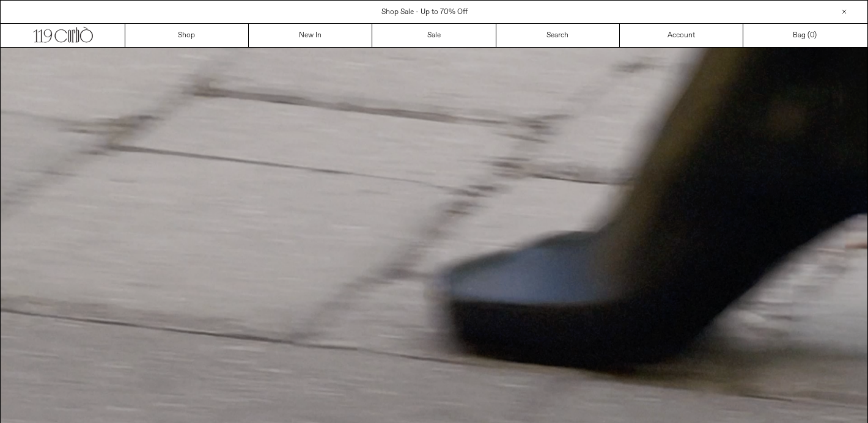  What do you see at coordinates (424, 12) in the screenshot?
I see `span: Shop Sale - Up to 70% Off` at bounding box center [424, 12].